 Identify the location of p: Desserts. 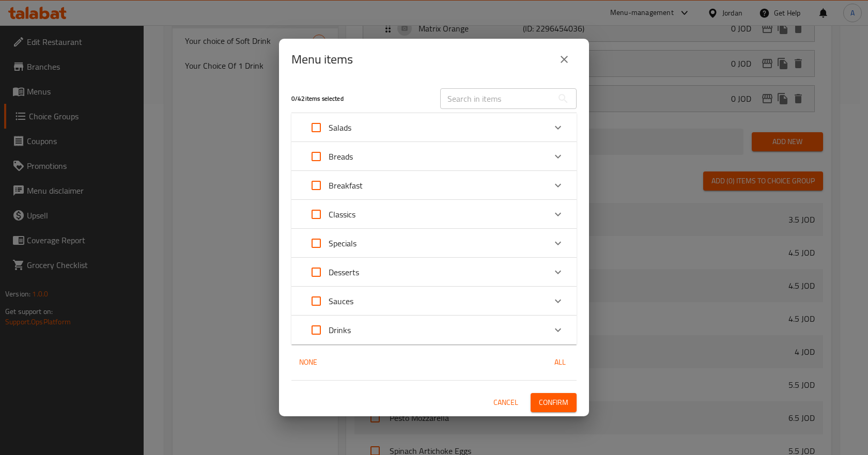
(344, 272).